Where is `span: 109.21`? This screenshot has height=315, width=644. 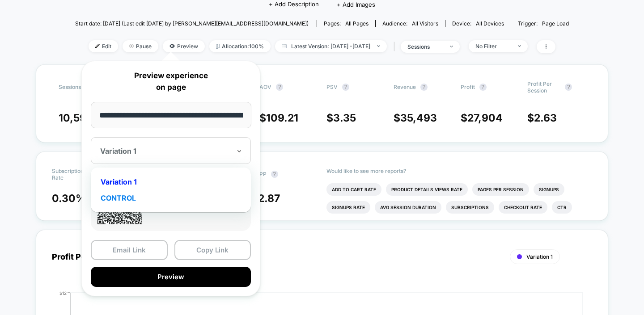
span: 109.21 is located at coordinates (282, 118).